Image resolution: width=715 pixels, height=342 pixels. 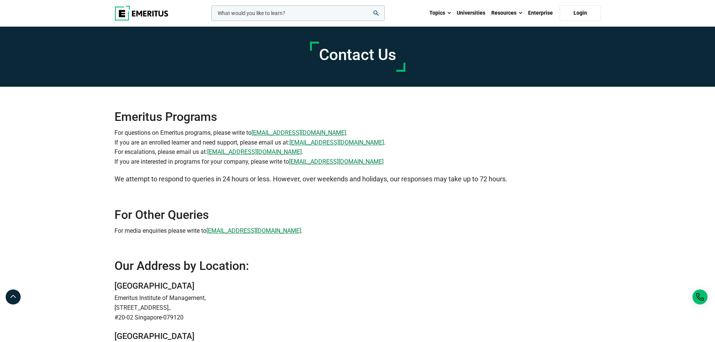 What do you see at coordinates (358, 179) in the screenshot?
I see `p: We attempt to respond to queries in 24 hours or less. However, over weekends and holidays, our re...` at bounding box center [358, 179].